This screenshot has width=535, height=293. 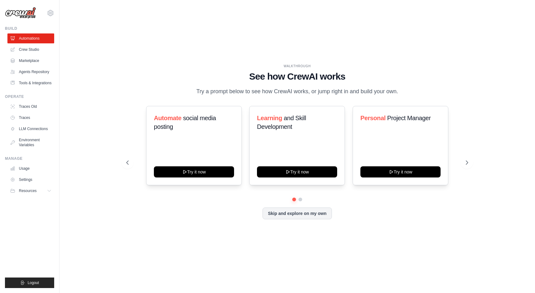 I want to click on button: Resources, so click(x=31, y=191).